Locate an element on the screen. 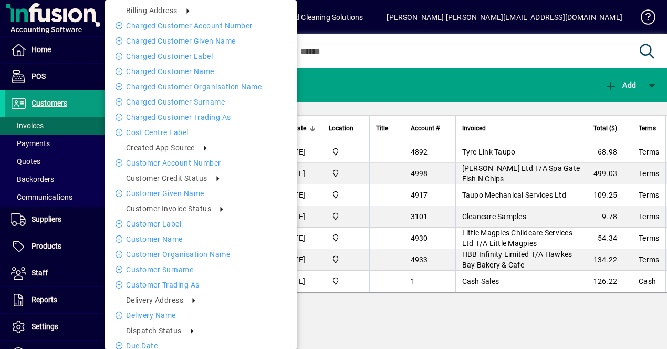 This screenshot has width=667, height=349. li: Cost Centre Label is located at coordinates (201, 132).